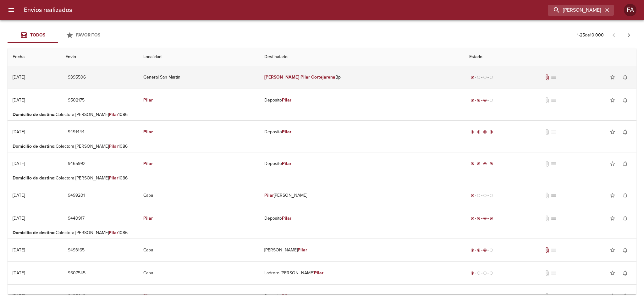  I want to click on span: 9502175, so click(76, 101).